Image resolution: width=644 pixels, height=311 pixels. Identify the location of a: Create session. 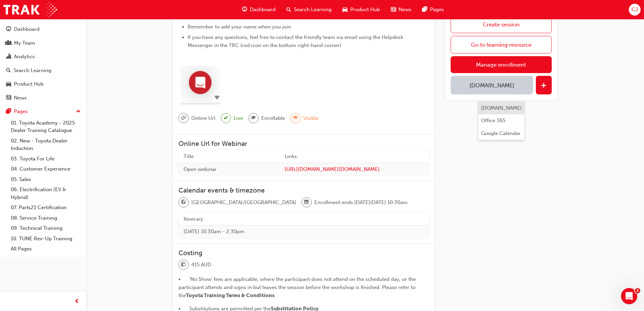
(501, 24).